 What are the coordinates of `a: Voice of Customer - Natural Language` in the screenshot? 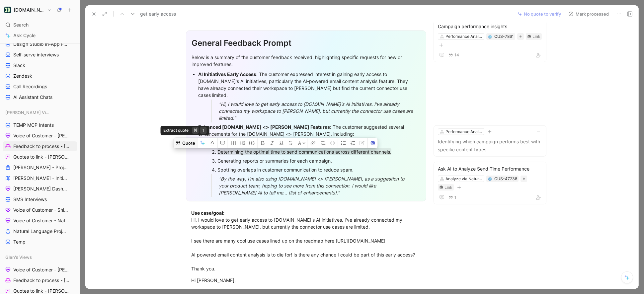 It's located at (40, 220).